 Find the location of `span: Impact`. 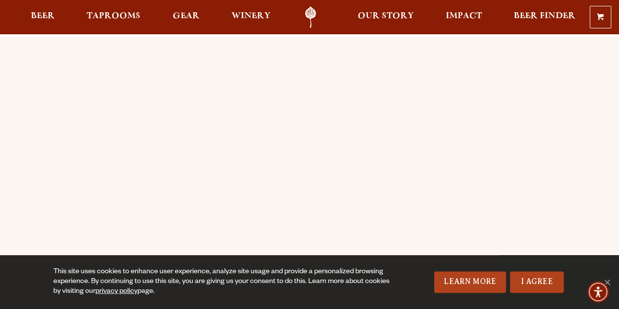

span: Impact is located at coordinates (464, 16).